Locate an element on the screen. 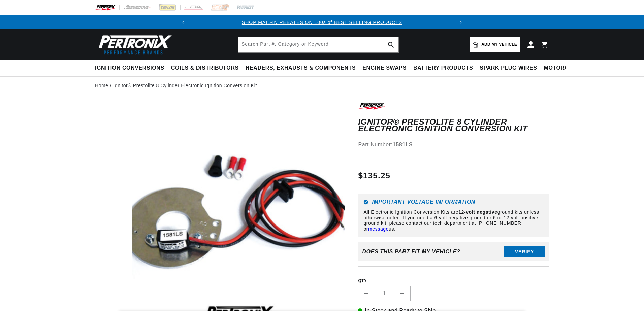  div: Part Number: is located at coordinates (454, 144).